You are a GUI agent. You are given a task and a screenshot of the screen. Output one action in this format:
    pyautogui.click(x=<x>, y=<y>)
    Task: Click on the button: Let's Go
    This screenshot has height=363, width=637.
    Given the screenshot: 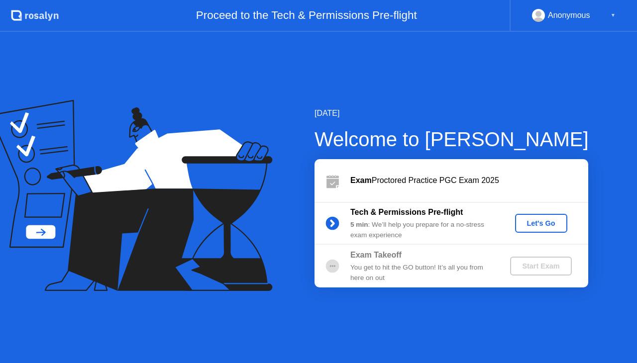 What is the action you would take?
    pyautogui.click(x=541, y=223)
    